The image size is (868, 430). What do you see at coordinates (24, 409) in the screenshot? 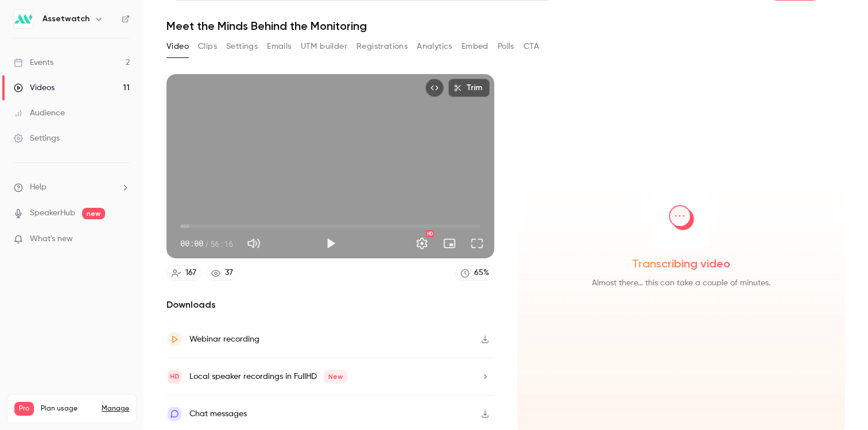
I see `span: Pro` at bounding box center [24, 409].